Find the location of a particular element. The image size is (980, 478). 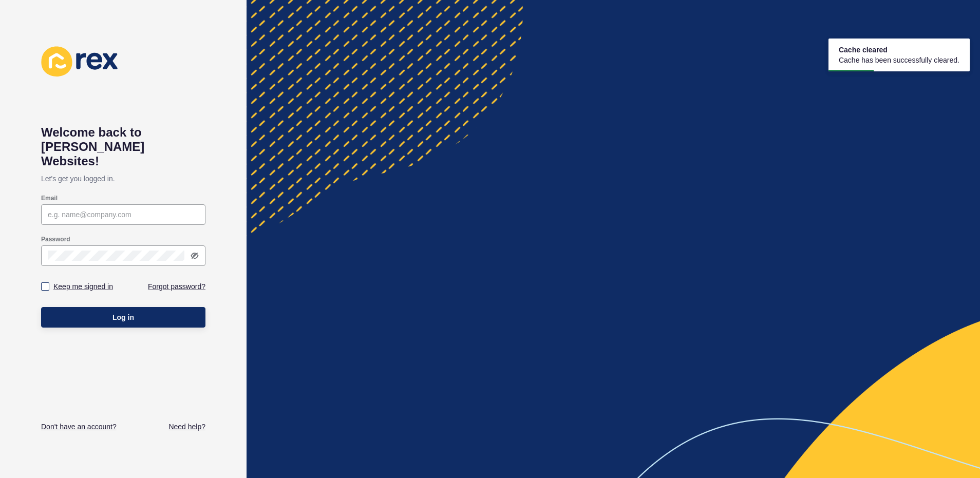

p: Let's get you logged in. is located at coordinates (124, 178).